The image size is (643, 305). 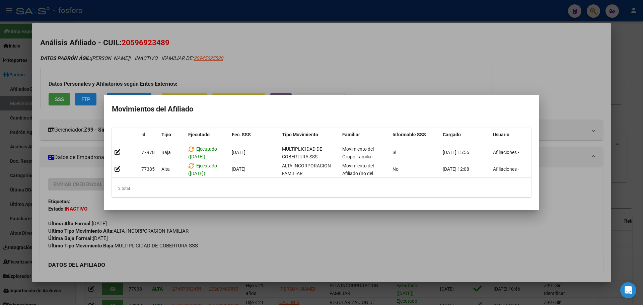 What do you see at coordinates (396, 169) in the screenshot?
I see `span: No` at bounding box center [396, 169].